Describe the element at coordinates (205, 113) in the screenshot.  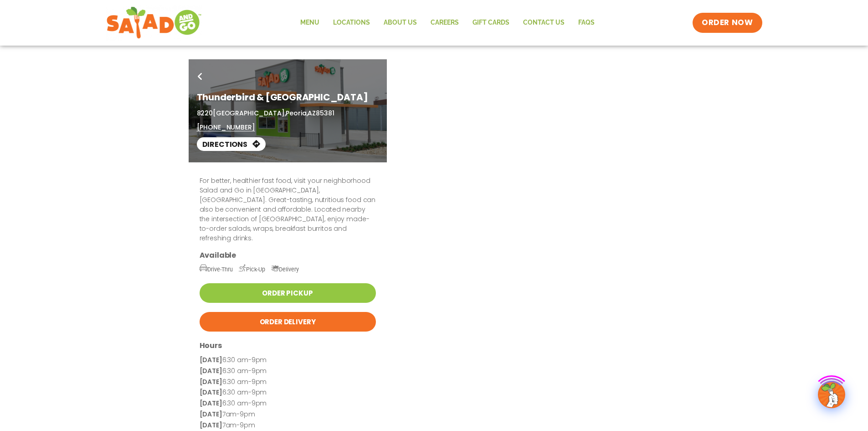
I see `span: 8220` at that location.